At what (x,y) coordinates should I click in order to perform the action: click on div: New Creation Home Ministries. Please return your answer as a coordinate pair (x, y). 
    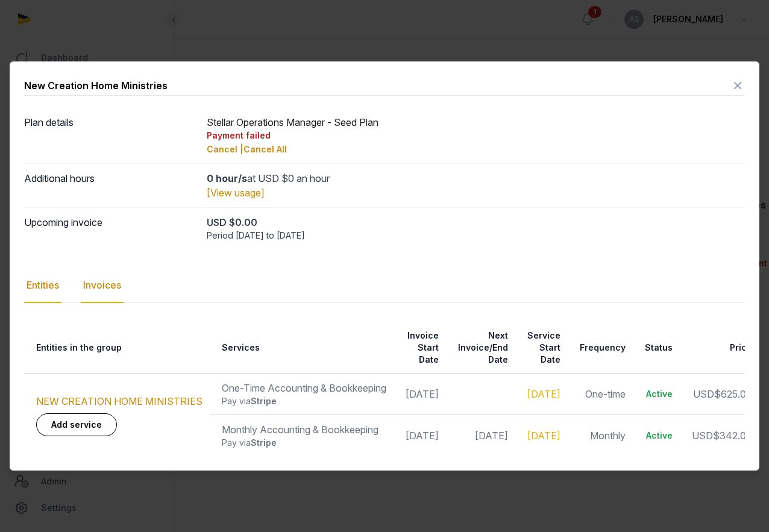
    Looking at the image, I should click on (96, 85).